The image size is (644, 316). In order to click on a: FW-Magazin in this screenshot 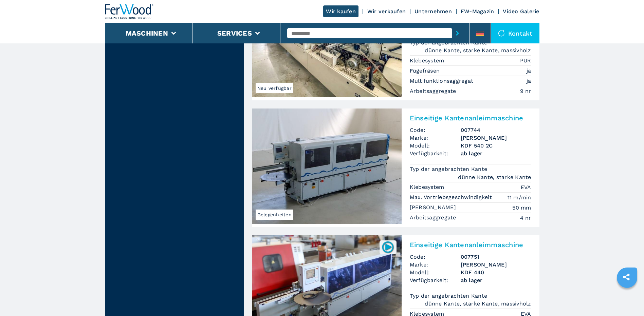, I will do `click(477, 11)`.